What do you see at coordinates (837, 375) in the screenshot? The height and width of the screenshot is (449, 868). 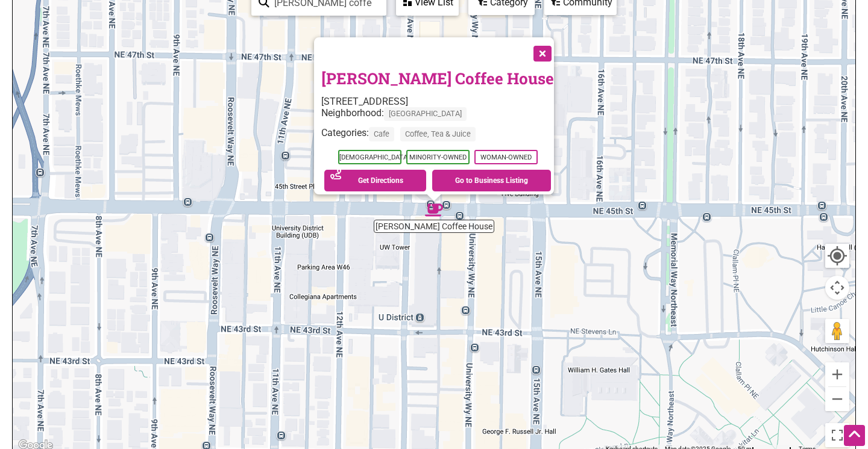 I see `button: Zoom in` at bounding box center [837, 375].